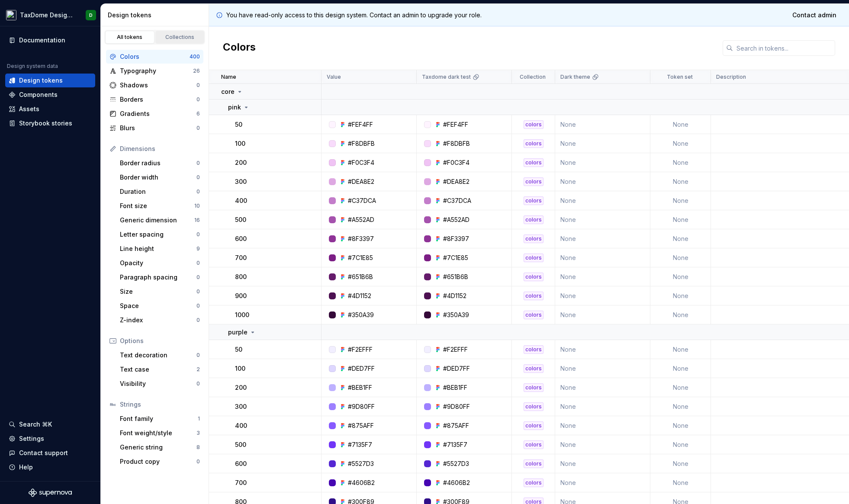 Image resolution: width=849 pixels, height=504 pixels. I want to click on div: Text decoration, so click(158, 355).